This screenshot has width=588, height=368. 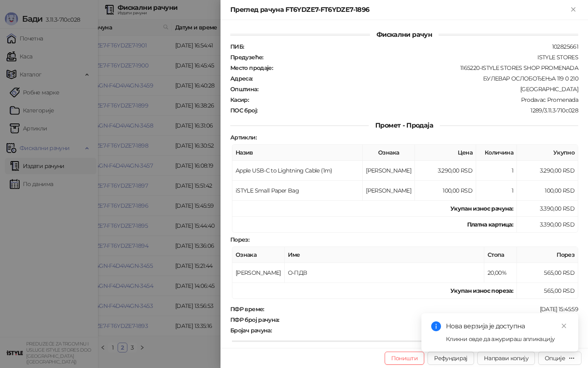 What do you see at coordinates (405, 358) in the screenshot?
I see `button: Поништи` at bounding box center [405, 358].